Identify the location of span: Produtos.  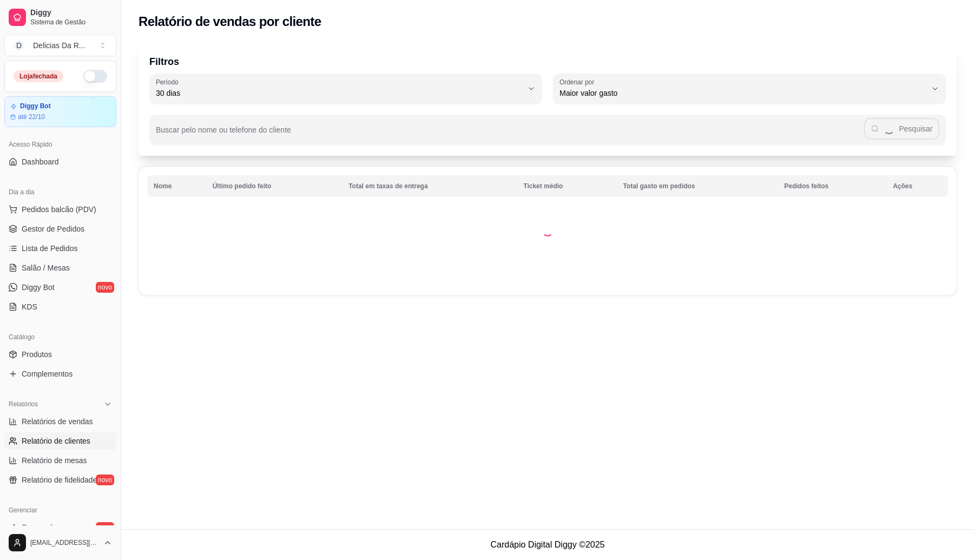
(37, 354).